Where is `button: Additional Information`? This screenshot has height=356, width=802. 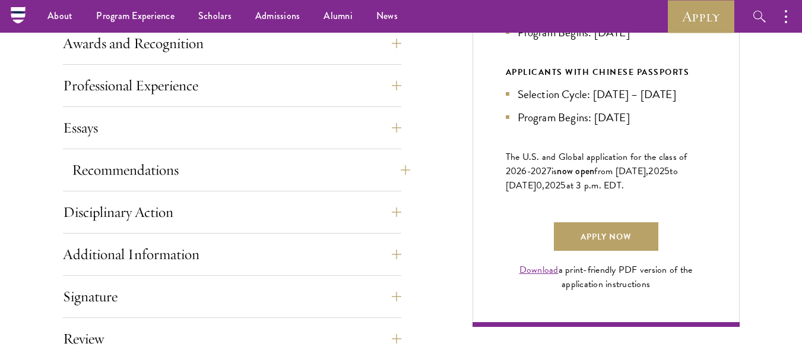
button: Additional Information is located at coordinates (232, 254).